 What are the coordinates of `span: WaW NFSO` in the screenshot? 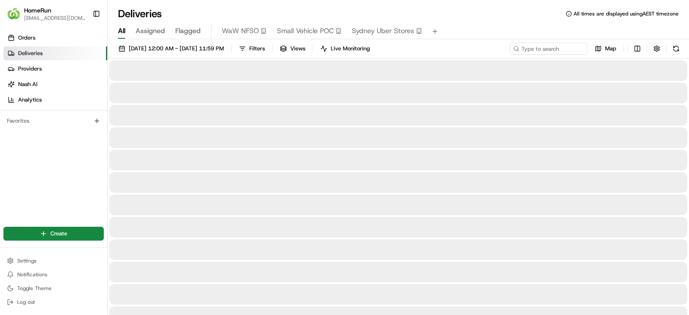 It's located at (240, 31).